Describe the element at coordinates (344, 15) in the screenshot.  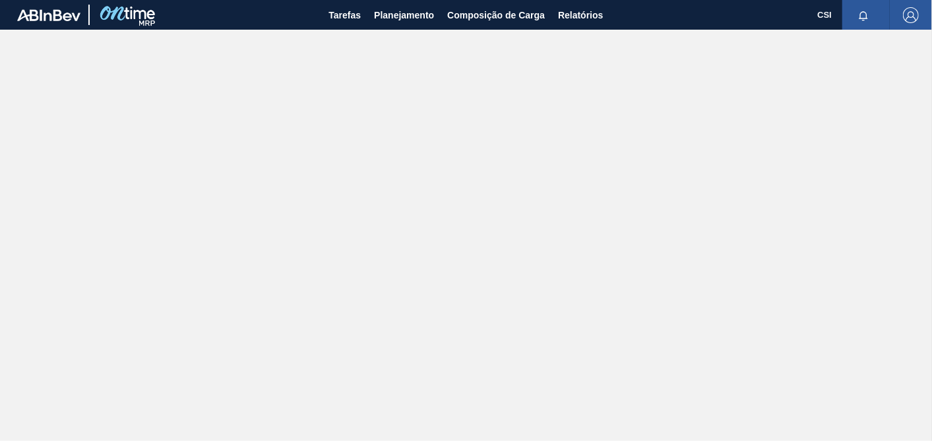
I see `span: Tarefas` at that location.